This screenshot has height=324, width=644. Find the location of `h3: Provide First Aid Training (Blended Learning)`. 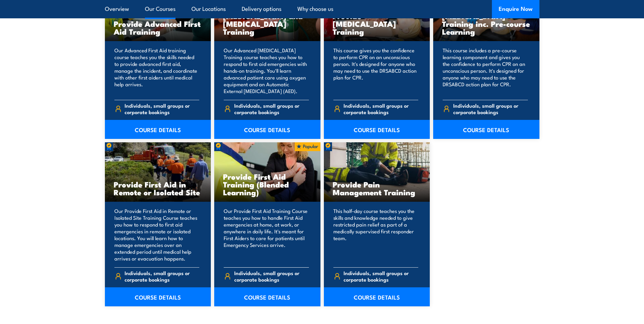

h3: Provide First Aid Training (Blended Learning) is located at coordinates (267, 184).